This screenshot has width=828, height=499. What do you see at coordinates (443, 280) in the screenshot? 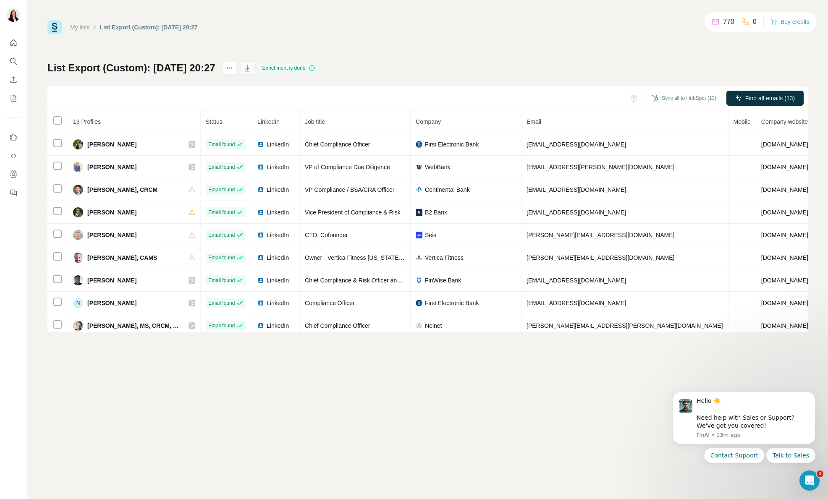
I see `span: FinWise Bank` at bounding box center [443, 280].